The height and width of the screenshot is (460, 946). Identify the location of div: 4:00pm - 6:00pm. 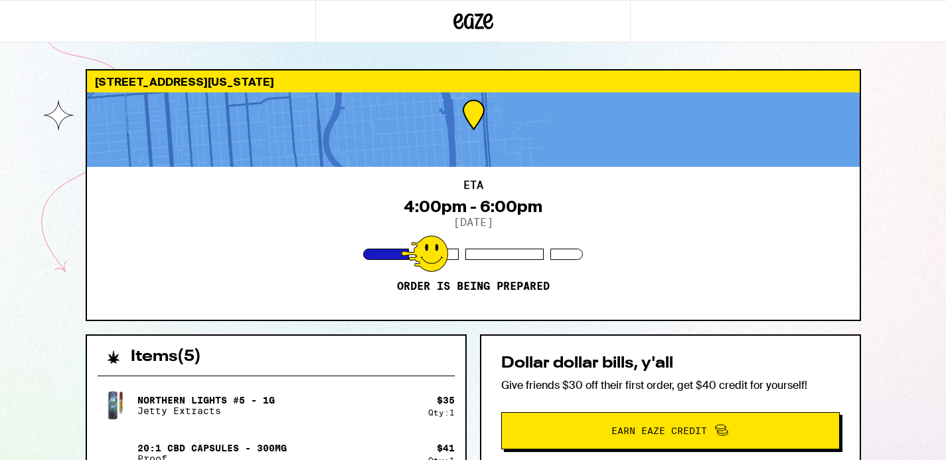
(473, 207).